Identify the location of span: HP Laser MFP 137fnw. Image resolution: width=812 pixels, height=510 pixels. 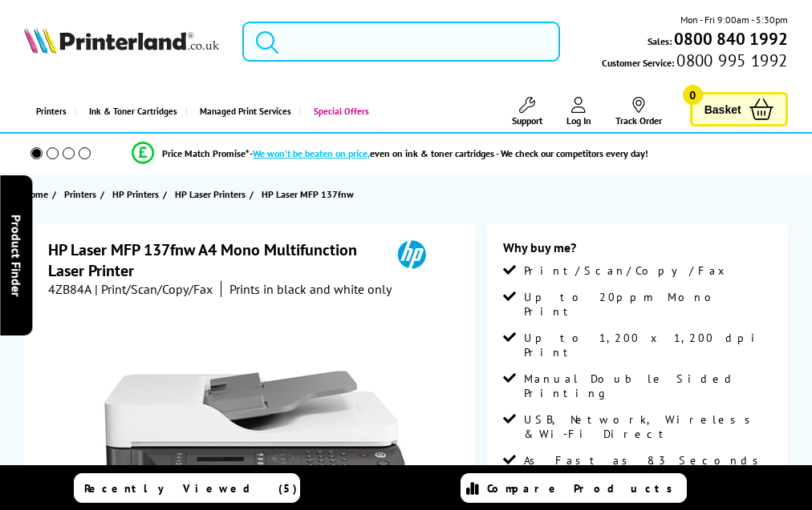
(308, 194).